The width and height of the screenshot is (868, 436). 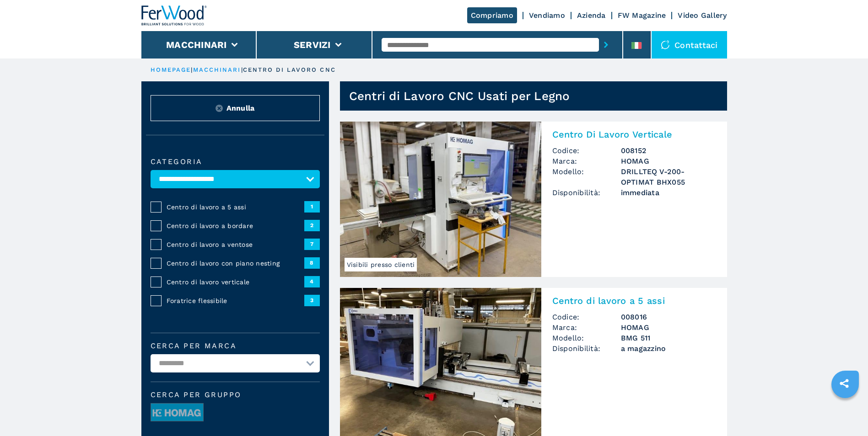 What do you see at coordinates (533, 199) in the screenshot?
I see `a: Centro Di Lavoro Verticale HOMAG DRILLTEQ V-200-OPTIMAT BHX055Visibili presso clientiCentro Di La...` at bounding box center [533, 199].